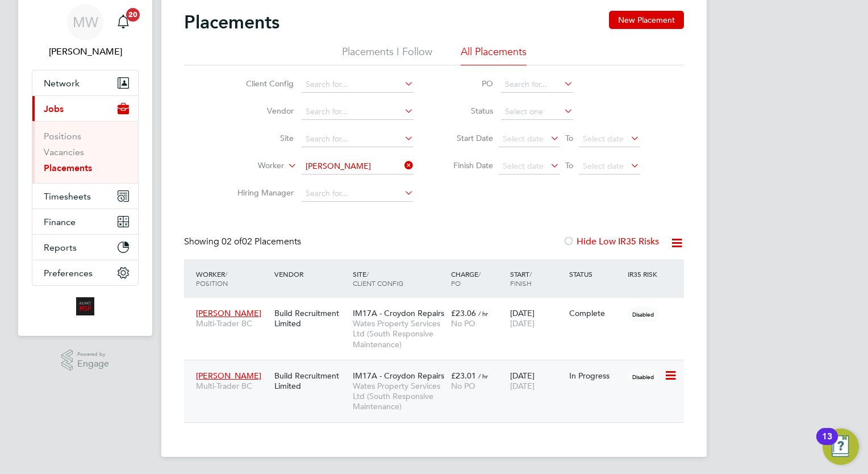 Image resolution: width=868 pixels, height=474 pixels. Describe the element at coordinates (85, 222) in the screenshot. I see `button: Finance` at that location.